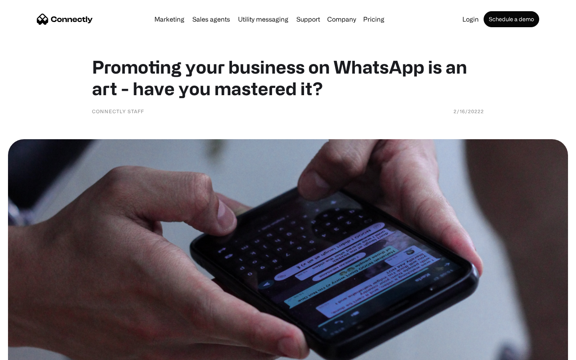 Image resolution: width=576 pixels, height=360 pixels. What do you see at coordinates (28, 352) in the screenshot?
I see `aside: Language selected: English` at bounding box center [28, 352].